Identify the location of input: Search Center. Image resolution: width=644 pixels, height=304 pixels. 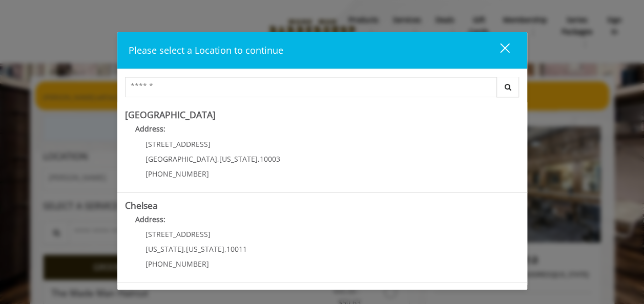
(311, 88).